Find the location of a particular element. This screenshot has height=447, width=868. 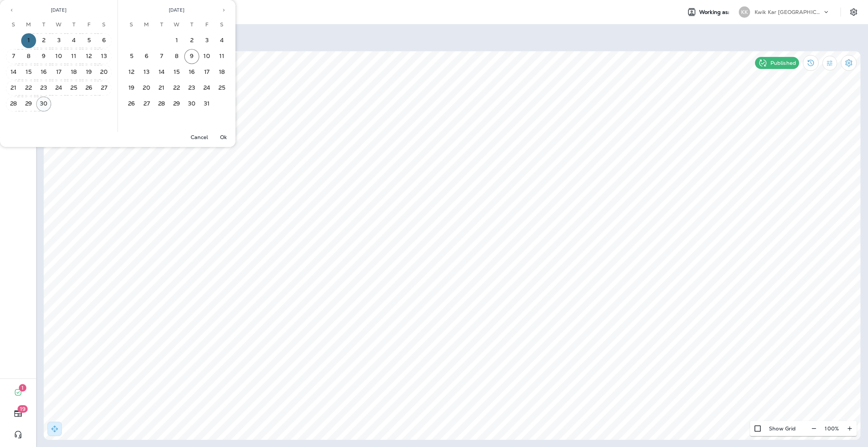

span: Working as: is located at coordinates (715, 12).